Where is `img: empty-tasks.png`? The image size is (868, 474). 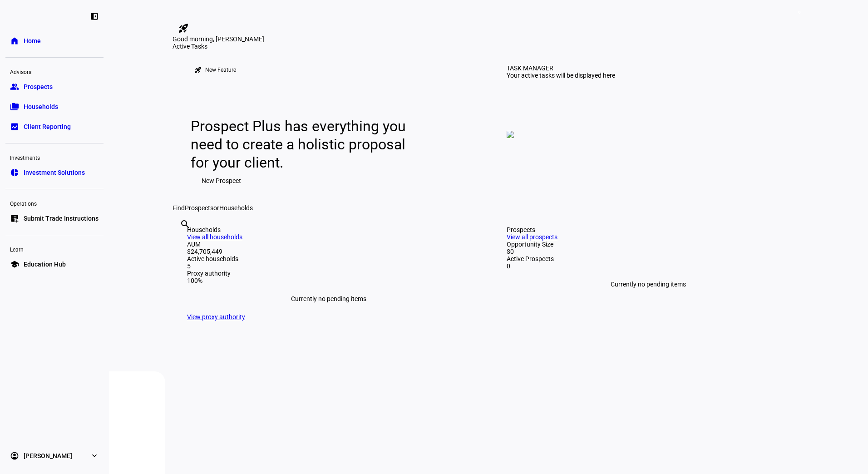
img: empty-tasks.png is located at coordinates (510, 135).